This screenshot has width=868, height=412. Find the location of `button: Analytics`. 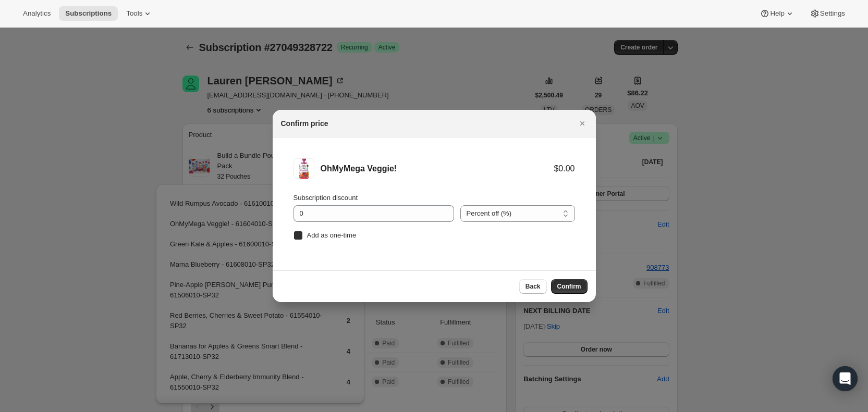

button: Analytics is located at coordinates (36, 13).